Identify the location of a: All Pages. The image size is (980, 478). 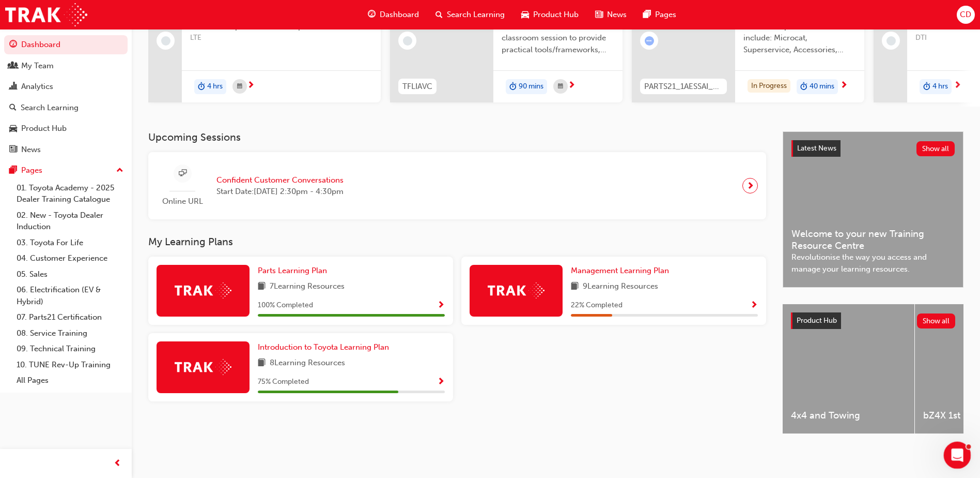
(70, 380).